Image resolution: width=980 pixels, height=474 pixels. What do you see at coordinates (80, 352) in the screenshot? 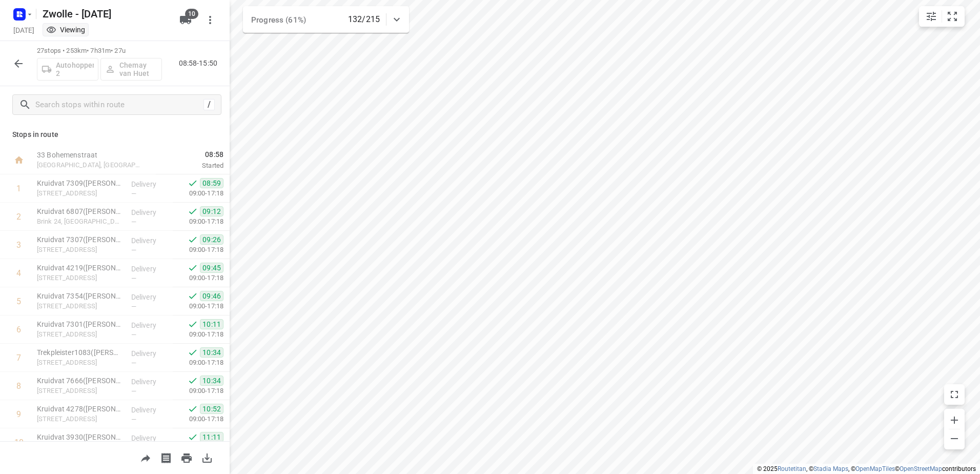
I see `p: Trekpleister1083(A.S. Watson - Actie Trekpleister)` at bounding box center [80, 352].